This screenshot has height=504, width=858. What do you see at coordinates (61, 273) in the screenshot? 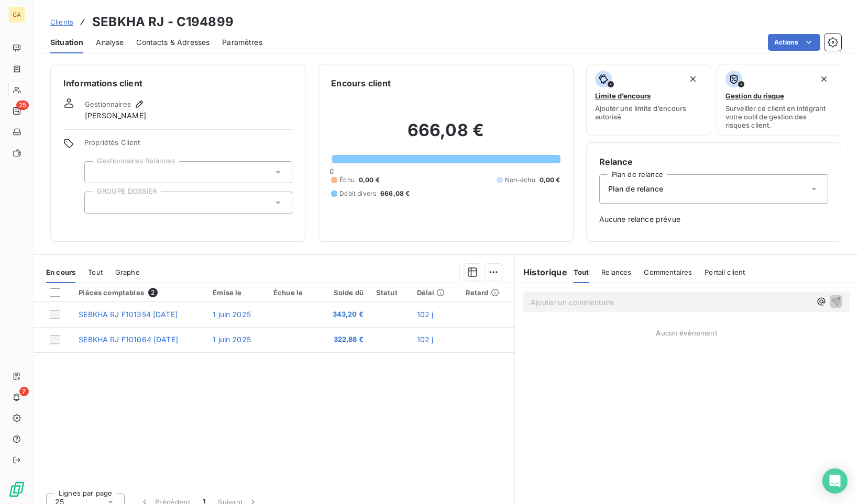
I see `span: En cours` at bounding box center [61, 273].